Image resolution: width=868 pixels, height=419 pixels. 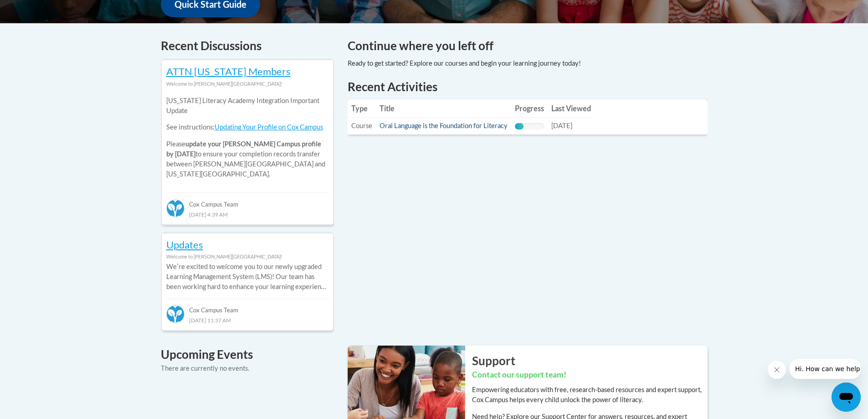 What do you see at coordinates (443, 125) in the screenshot?
I see `a: Oral Language is the Foundation for Literacy` at bounding box center [443, 125].